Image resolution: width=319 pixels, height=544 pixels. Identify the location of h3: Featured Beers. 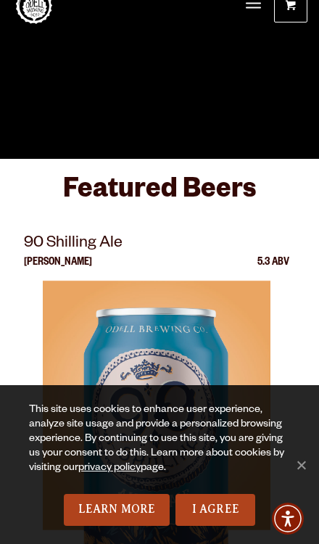
(160, 195).